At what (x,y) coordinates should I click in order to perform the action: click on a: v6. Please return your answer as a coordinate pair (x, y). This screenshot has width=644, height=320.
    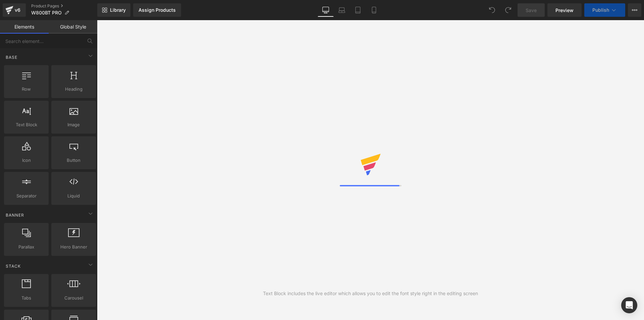
    Looking at the image, I should click on (14, 10).